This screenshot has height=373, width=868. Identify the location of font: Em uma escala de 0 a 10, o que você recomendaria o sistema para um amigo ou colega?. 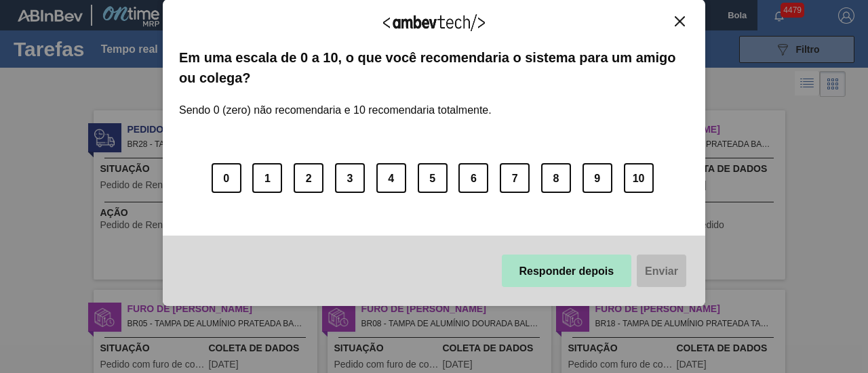
(427, 68).